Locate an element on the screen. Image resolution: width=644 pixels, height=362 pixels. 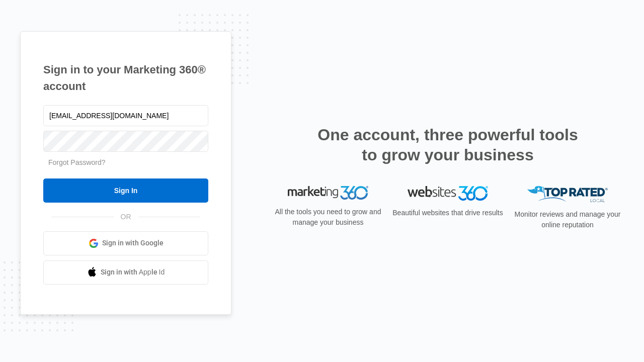
p: Monitor reviews and manage your online reputation is located at coordinates (568, 220).